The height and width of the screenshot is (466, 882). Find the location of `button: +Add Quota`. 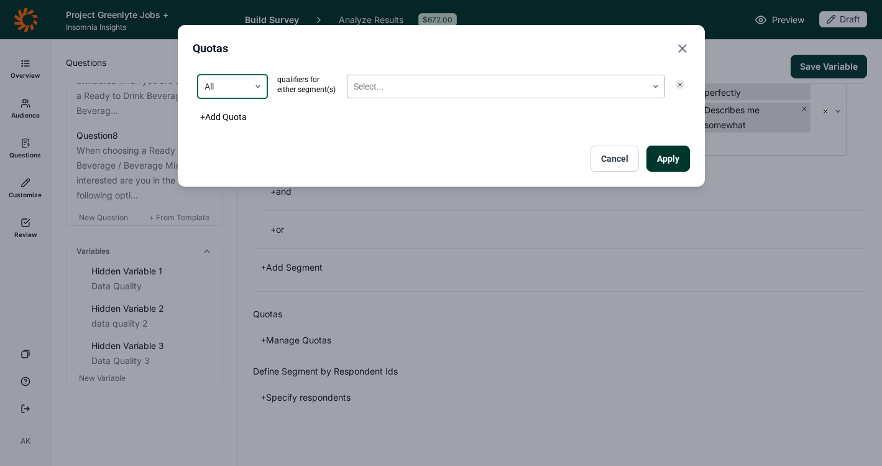

button: +Add Quota is located at coordinates (223, 117).